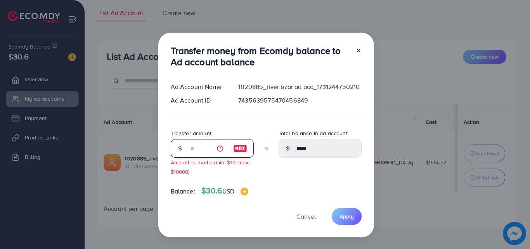 This screenshot has height=249, width=530. I want to click on label: Total balance in ad account, so click(313, 133).